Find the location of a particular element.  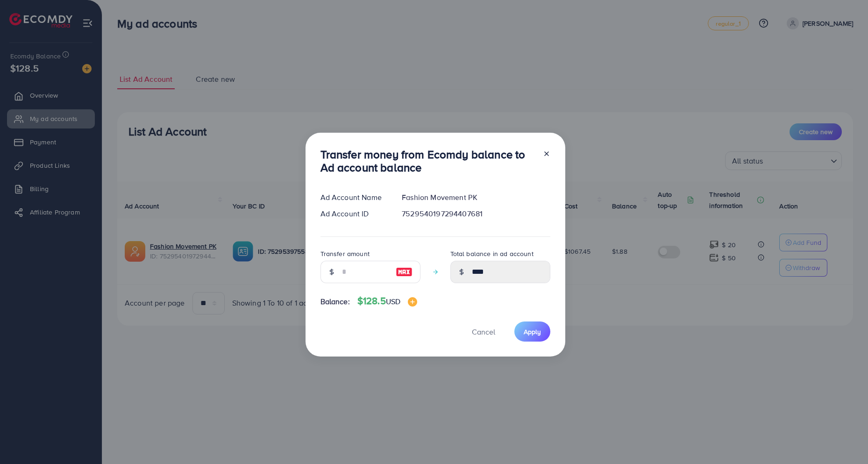

div: Ad Account ID is located at coordinates (354, 213).